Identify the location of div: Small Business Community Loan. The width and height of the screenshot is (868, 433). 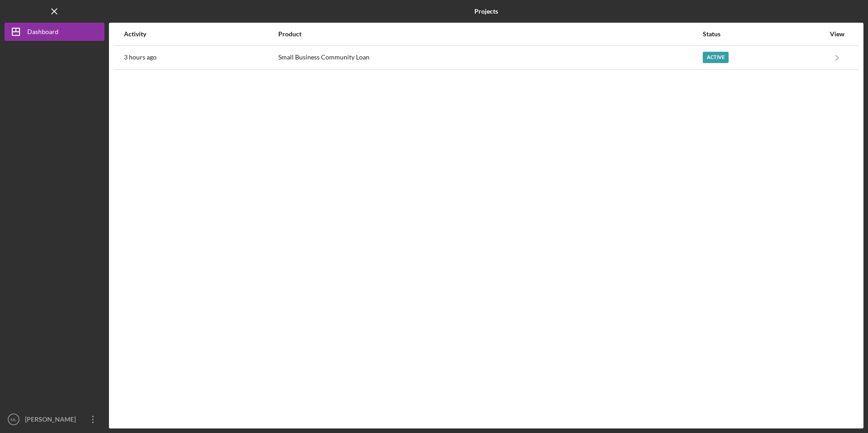
(490, 58).